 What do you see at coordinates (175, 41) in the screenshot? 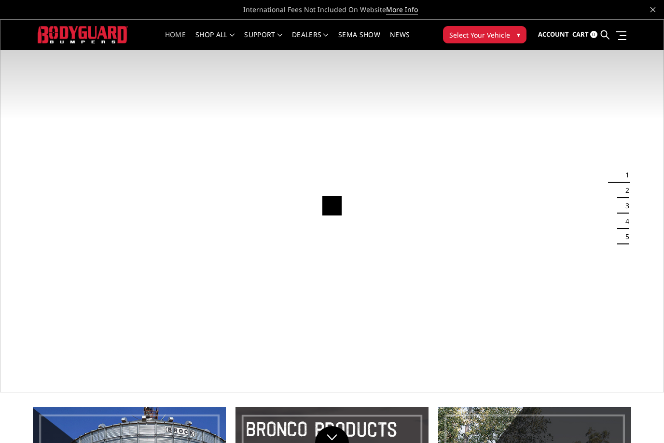
I see `a: Home` at bounding box center [175, 41].